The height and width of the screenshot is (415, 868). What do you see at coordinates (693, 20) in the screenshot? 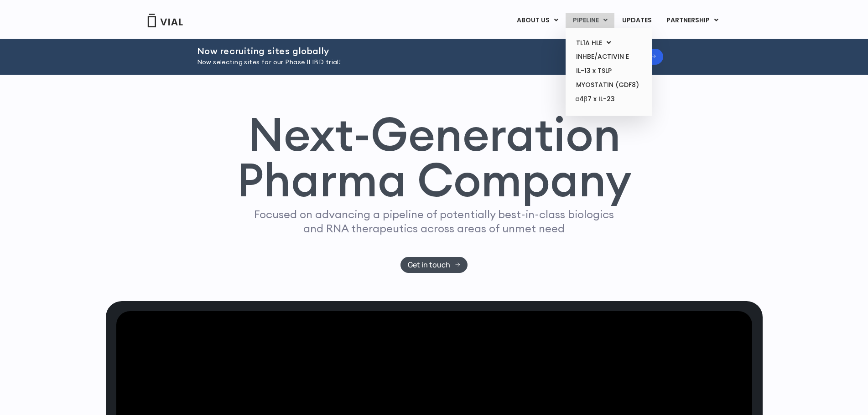
I see `a: PARTNERSHIPMenu Toggle` at bounding box center [693, 20].